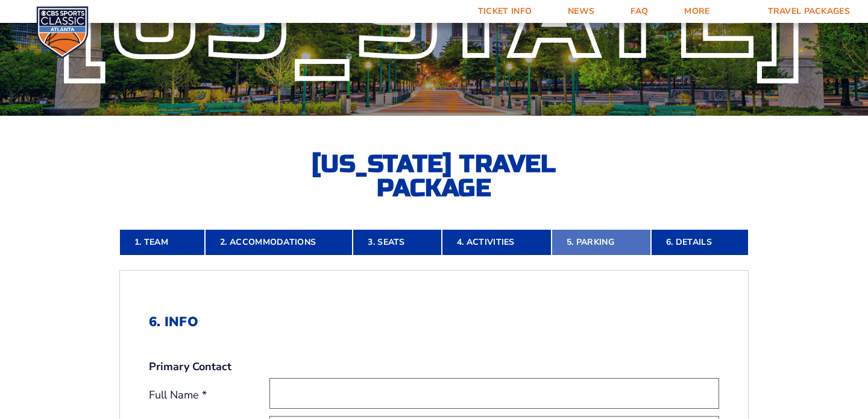  What do you see at coordinates (279, 242) in the screenshot?
I see `a: 2. Accommodations` at bounding box center [279, 242].